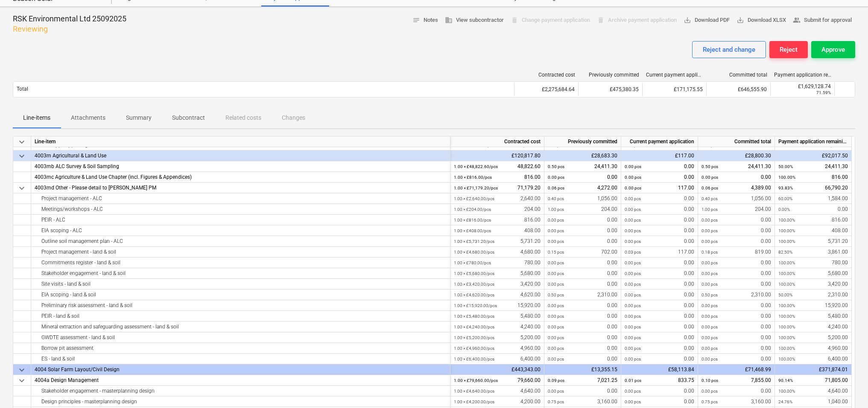  What do you see at coordinates (497, 231) in the screenshot?
I see `div: 408.00` at bounding box center [497, 231].